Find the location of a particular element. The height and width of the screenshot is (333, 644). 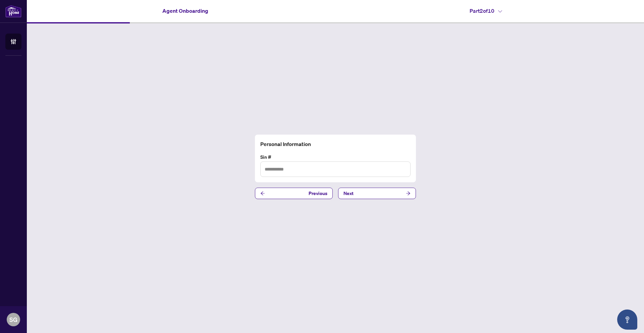

span: Next is located at coordinates (348, 193).